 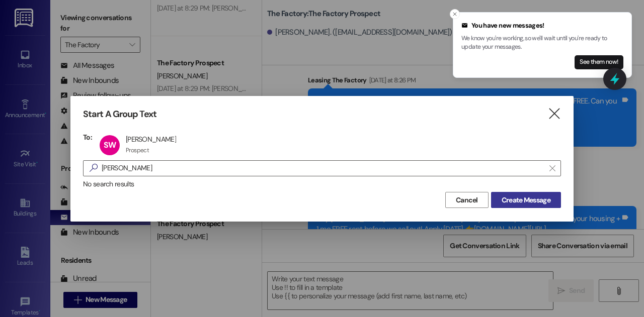 What do you see at coordinates (526, 200) in the screenshot?
I see `button: Create Message` at bounding box center [526, 200].